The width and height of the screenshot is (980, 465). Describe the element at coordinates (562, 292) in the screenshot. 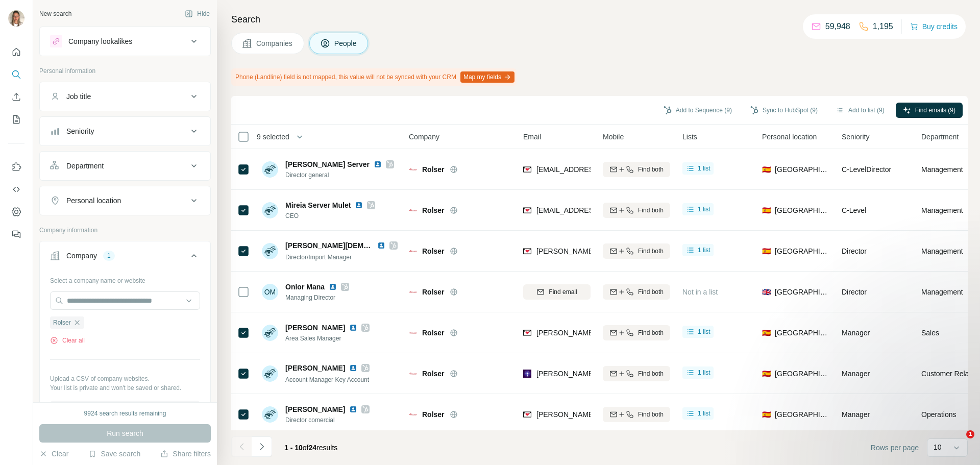

I see `span: Find email` at that location.